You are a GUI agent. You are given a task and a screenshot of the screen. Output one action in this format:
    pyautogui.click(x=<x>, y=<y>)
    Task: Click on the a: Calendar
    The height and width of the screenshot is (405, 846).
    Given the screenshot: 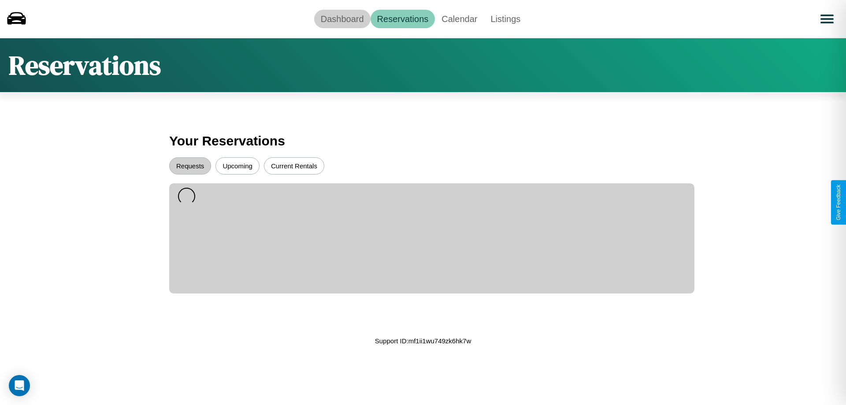 What is the action you would take?
    pyautogui.click(x=459, y=19)
    